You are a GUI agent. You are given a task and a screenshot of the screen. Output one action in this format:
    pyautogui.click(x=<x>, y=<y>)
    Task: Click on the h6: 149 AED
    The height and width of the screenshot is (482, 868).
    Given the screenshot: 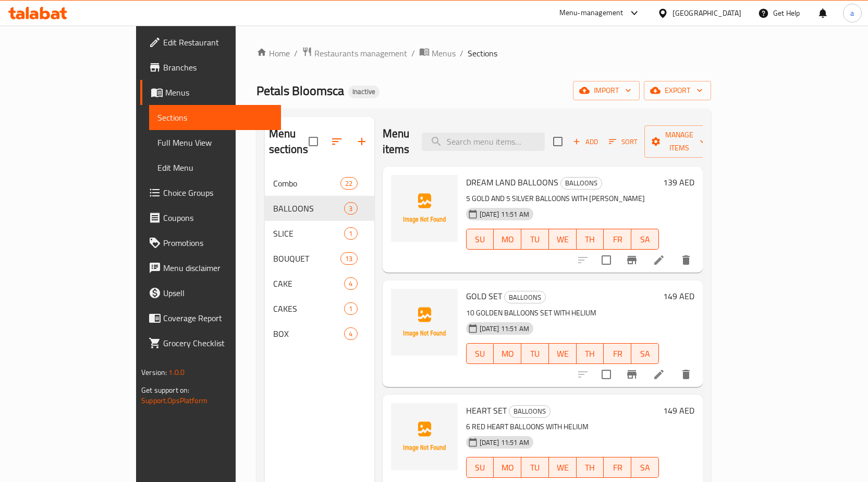 What is the action you would take?
    pyautogui.click(x=679, y=410)
    